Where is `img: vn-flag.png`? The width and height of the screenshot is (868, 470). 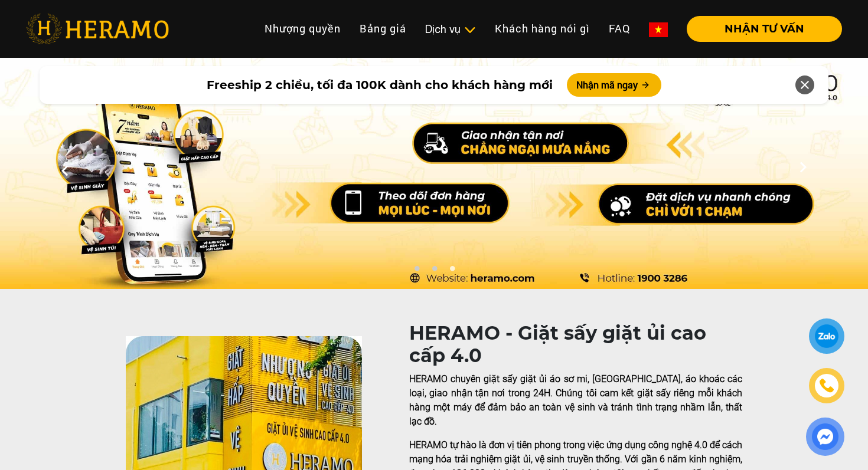
img: vn-flag.png is located at coordinates (658, 30).